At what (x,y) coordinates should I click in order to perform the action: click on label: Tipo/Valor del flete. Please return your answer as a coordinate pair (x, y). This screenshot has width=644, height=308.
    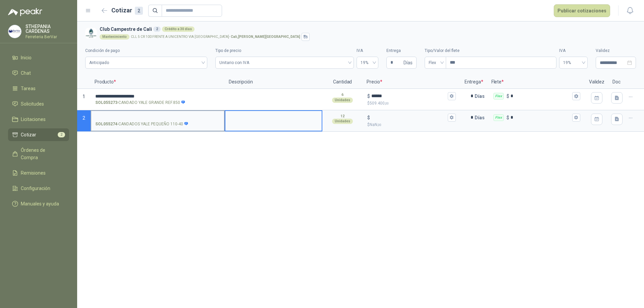
    Looking at the image, I should click on (490, 51).